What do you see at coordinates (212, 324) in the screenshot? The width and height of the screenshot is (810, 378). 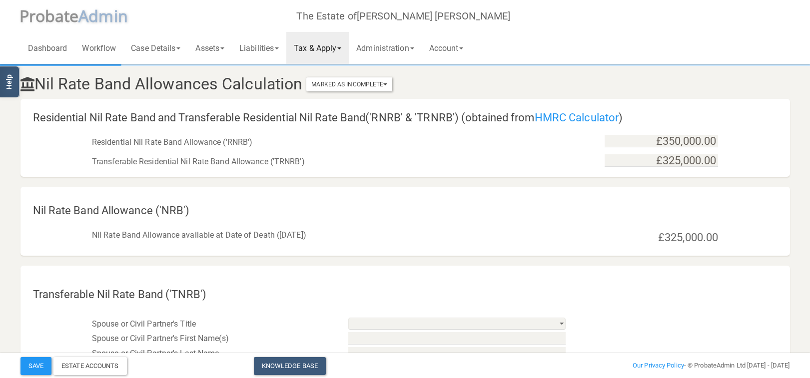 I see `div: Spouse or Civil Partner's Title` at bounding box center [212, 324].